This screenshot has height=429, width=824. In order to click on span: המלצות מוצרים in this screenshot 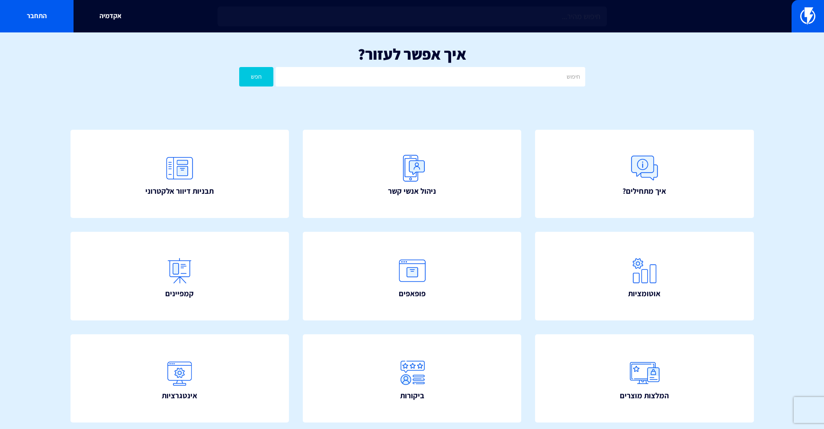, I will do `click(644, 396)`.